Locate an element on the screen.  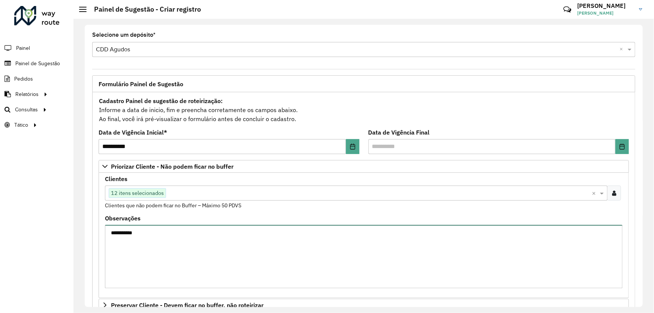
div: Informe a data de inicio, fim e preencha corretamente os campos abaixo. Ao final, você irá pré-vi... is located at coordinates (364, 110).